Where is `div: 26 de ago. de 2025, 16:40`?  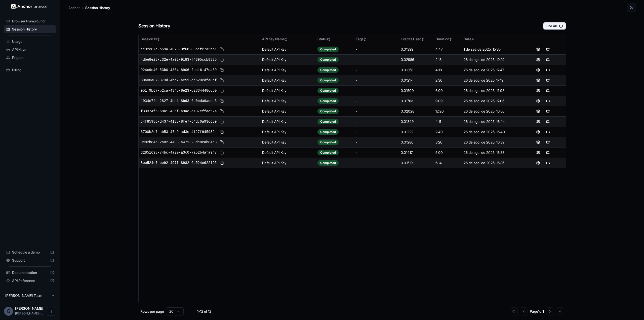
div: 26 de ago. de 2025, 16:40 is located at coordinates (491, 132).